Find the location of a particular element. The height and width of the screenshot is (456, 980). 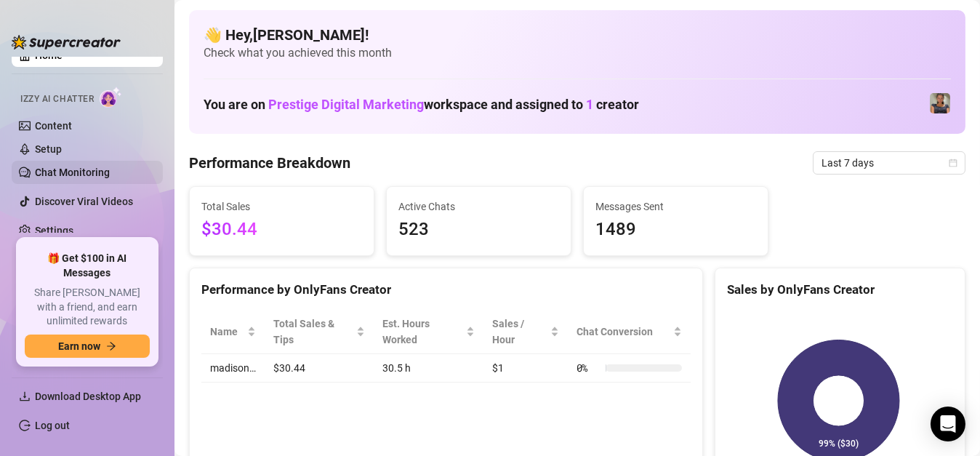

span: calendar is located at coordinates (953, 162).